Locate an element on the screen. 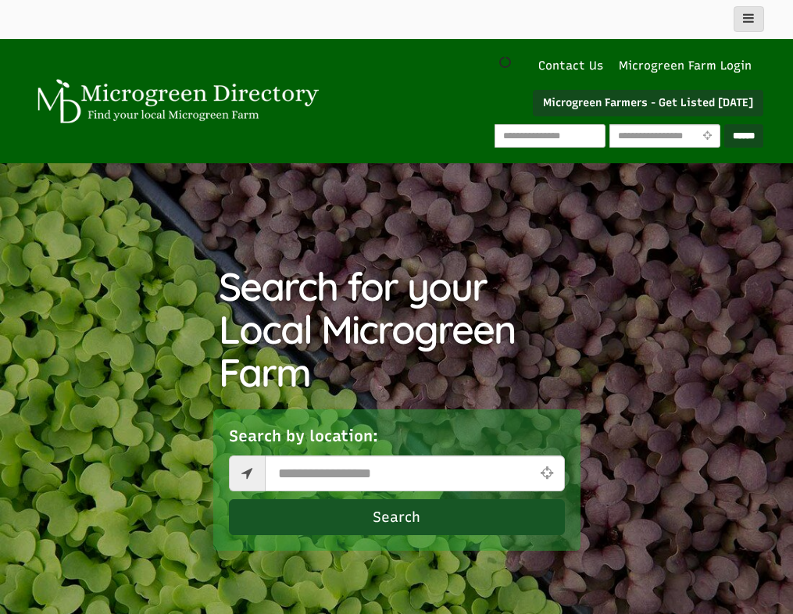  button: main_menu is located at coordinates (748, 19).